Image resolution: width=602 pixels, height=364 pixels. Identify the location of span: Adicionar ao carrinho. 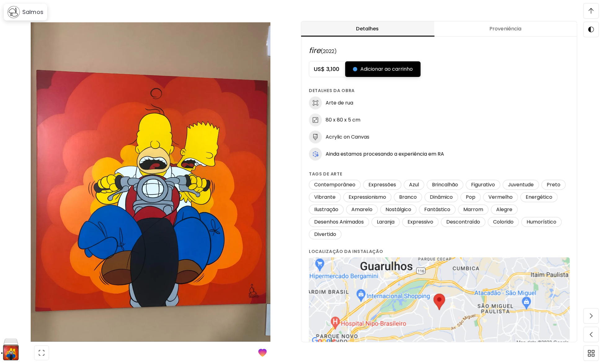
(383, 69).